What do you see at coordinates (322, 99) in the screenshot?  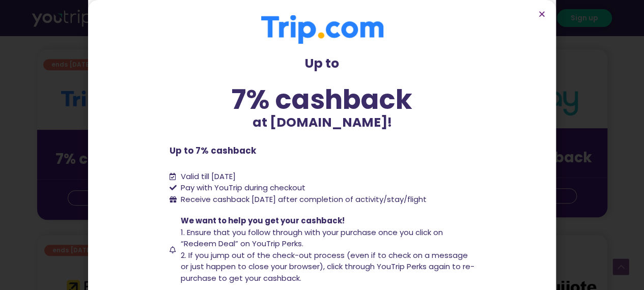 I see `div: 7% cashback` at bounding box center [322, 99].